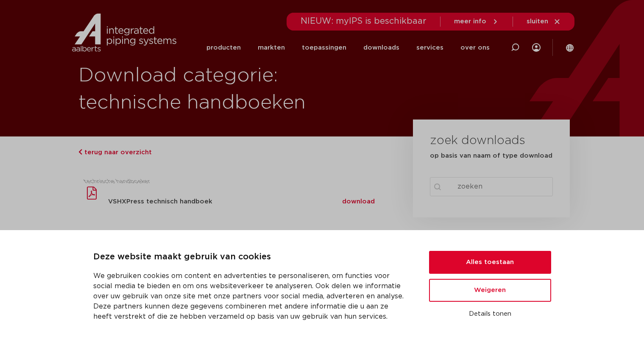 This screenshot has width=644, height=342. Describe the element at coordinates (430, 47) in the screenshot. I see `a: services` at that location.